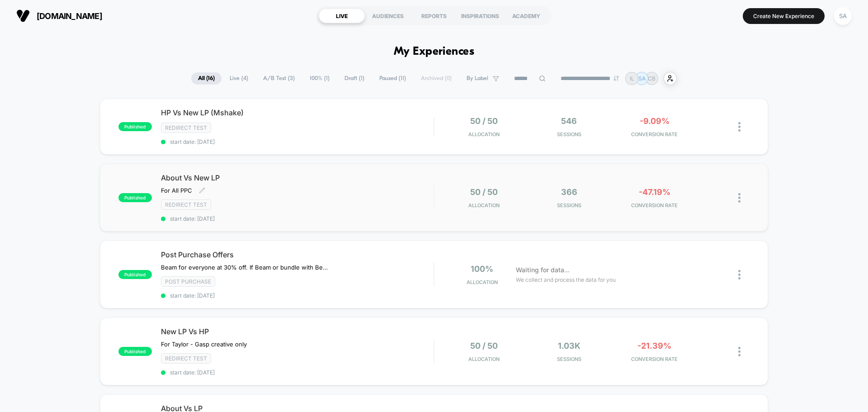 This screenshot has height=412, width=868. What do you see at coordinates (320, 78) in the screenshot?
I see `span: 100% ( 1 )` at bounding box center [320, 78].